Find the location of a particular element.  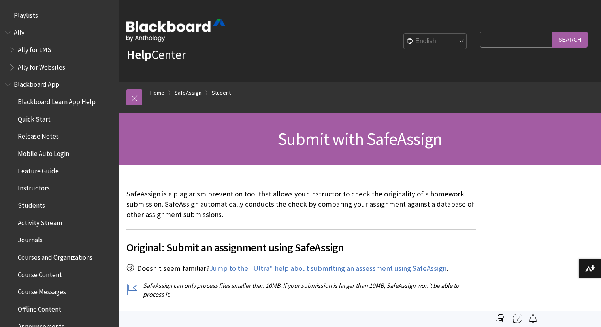

img: Blackboard by Anthology is located at coordinates (176, 30).